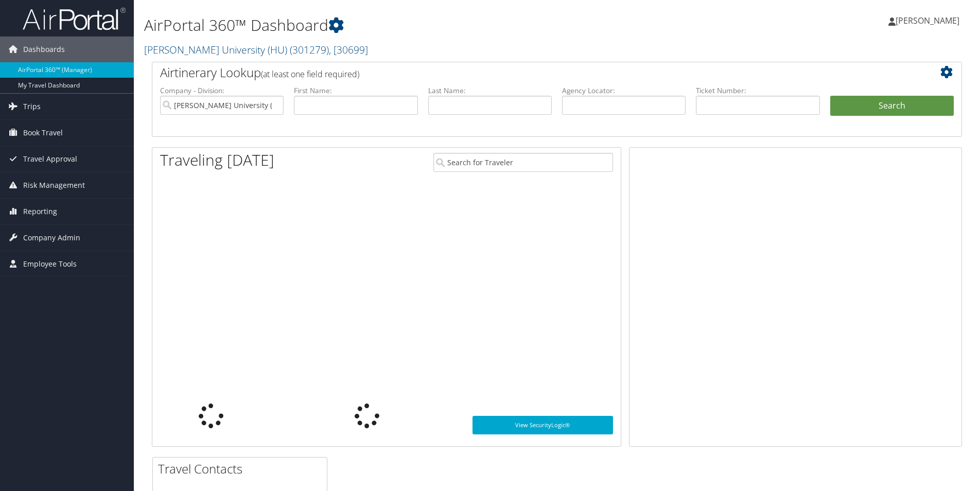 This screenshot has height=491, width=980. Describe the element at coordinates (543, 425) in the screenshot. I see `a: View SecurityLogic®` at that location.